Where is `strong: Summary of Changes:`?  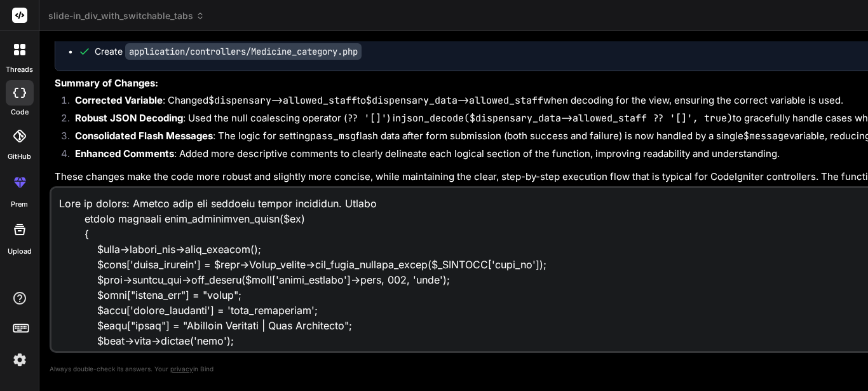 strong: Summary of Changes: is located at coordinates (106, 82).